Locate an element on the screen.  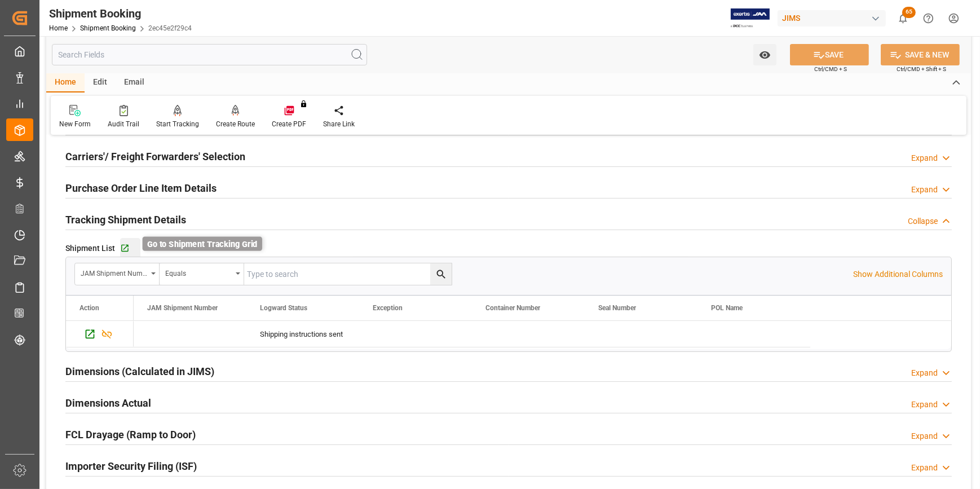
span: Ctrl/CMD + S is located at coordinates (830, 69).